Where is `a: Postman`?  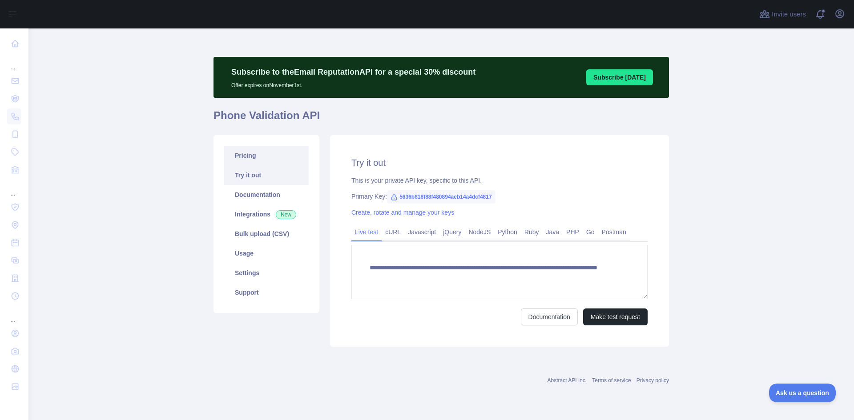 a: Postman is located at coordinates (614, 232).